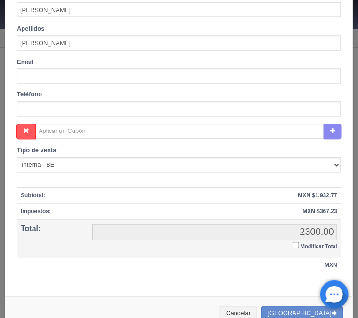 This screenshot has width=358, height=318. Describe the element at coordinates (53, 196) in the screenshot. I see `th: Subtotal:` at that location.